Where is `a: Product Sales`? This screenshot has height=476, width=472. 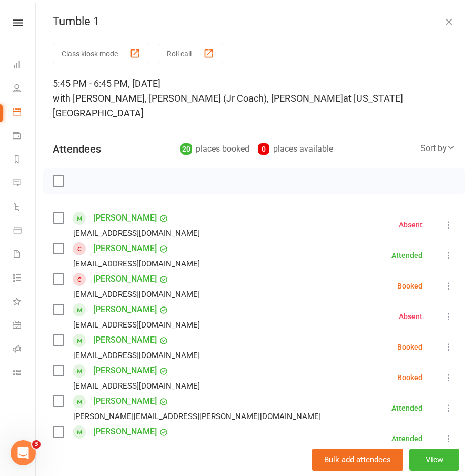 a: Product Sales is located at coordinates (24, 231).